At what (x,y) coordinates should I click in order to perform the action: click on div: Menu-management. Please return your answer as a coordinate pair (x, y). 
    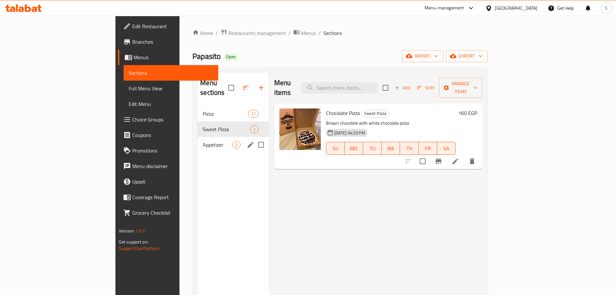
    Looking at the image, I should click on (444, 8).